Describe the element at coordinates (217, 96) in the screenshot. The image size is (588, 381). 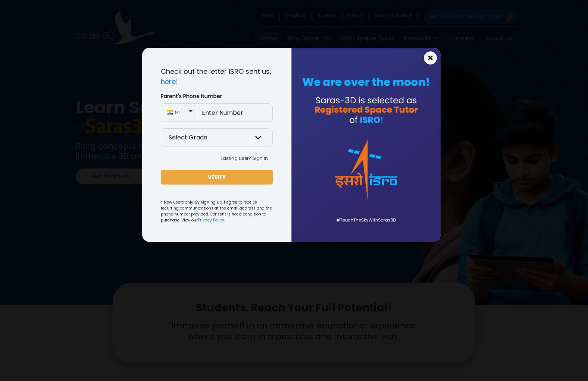
I see `label: Parent's Phone Number` at that location.